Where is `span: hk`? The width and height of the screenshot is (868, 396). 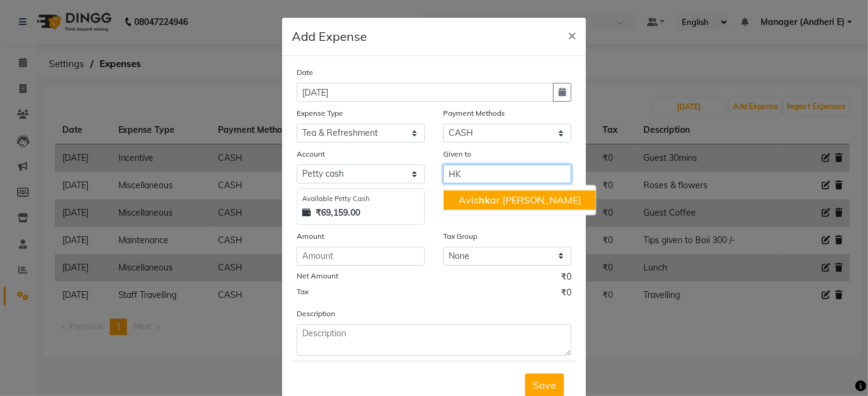 span: hk is located at coordinates (484, 200).